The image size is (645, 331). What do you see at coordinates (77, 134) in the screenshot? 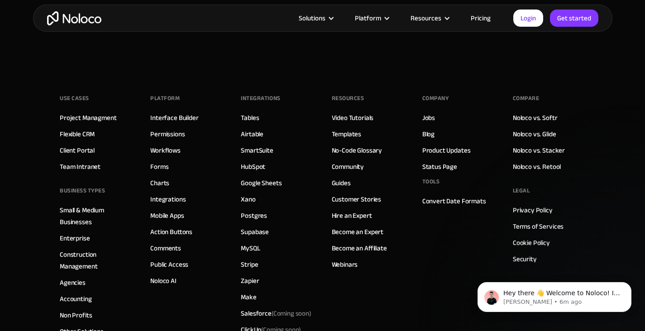
I see `a: Flexible CRM` at bounding box center [77, 134].